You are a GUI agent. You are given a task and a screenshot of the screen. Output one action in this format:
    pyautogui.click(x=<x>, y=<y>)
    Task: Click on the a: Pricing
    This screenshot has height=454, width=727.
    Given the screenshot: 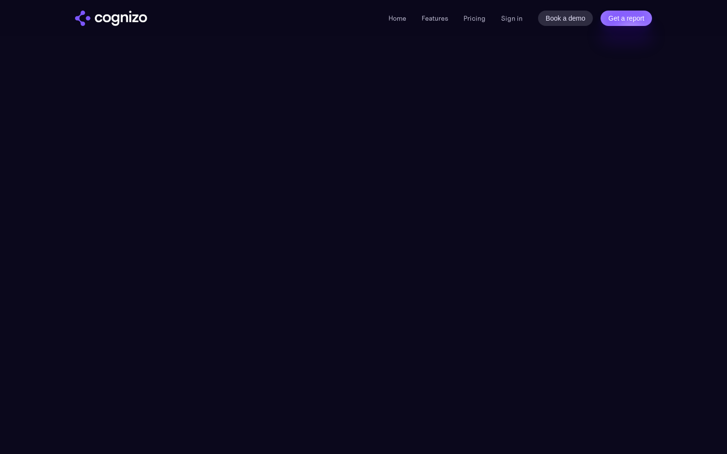 What is the action you would take?
    pyautogui.click(x=475, y=18)
    